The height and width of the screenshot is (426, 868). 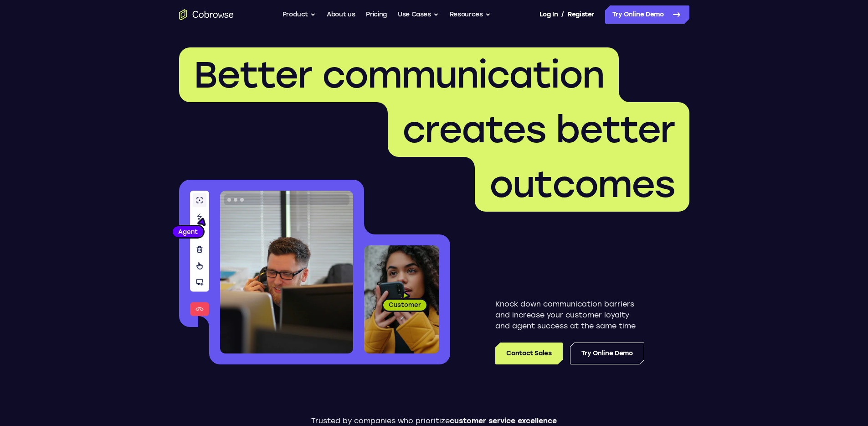 What do you see at coordinates (470, 15) in the screenshot?
I see `button: Resources` at bounding box center [470, 15].